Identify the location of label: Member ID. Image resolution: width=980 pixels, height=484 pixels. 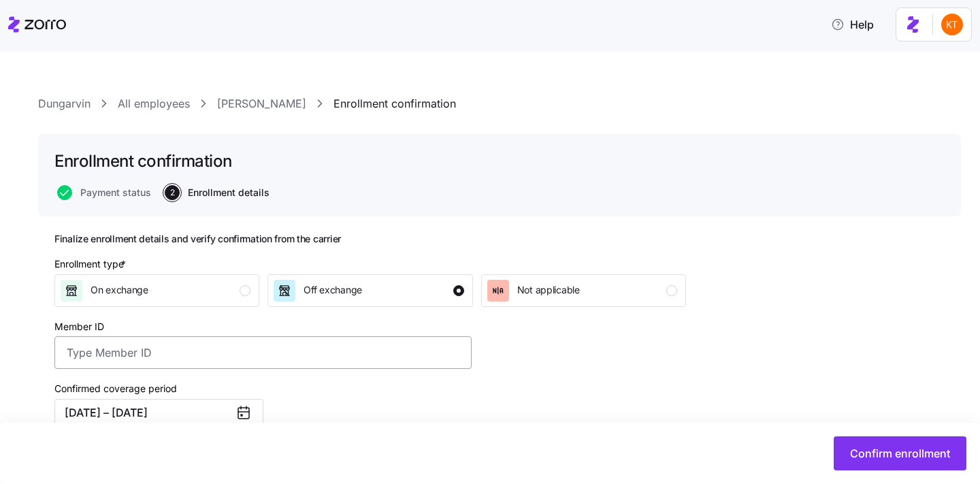
(79, 326).